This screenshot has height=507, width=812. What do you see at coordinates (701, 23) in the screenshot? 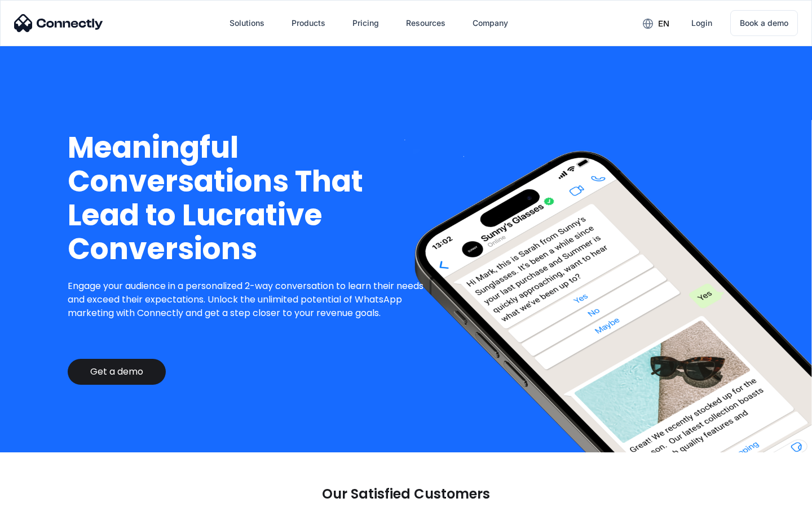
I see `a: Login` at bounding box center [701, 23].